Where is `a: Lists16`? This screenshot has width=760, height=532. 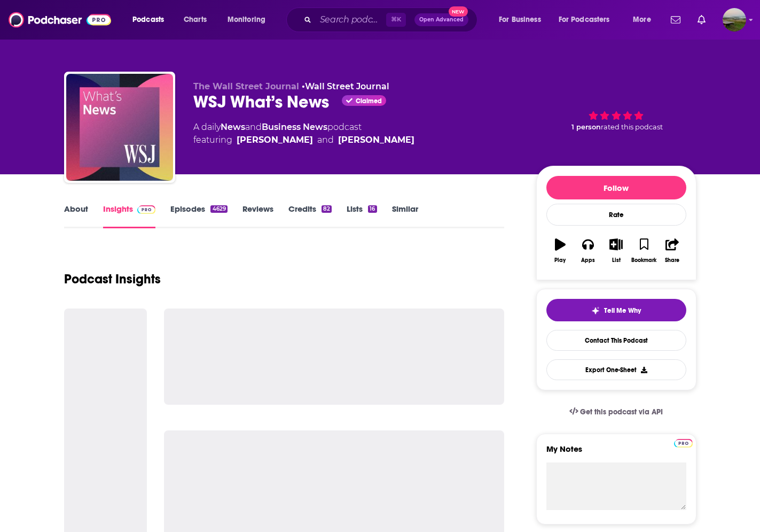 a: Lists16 is located at coordinates (362, 216).